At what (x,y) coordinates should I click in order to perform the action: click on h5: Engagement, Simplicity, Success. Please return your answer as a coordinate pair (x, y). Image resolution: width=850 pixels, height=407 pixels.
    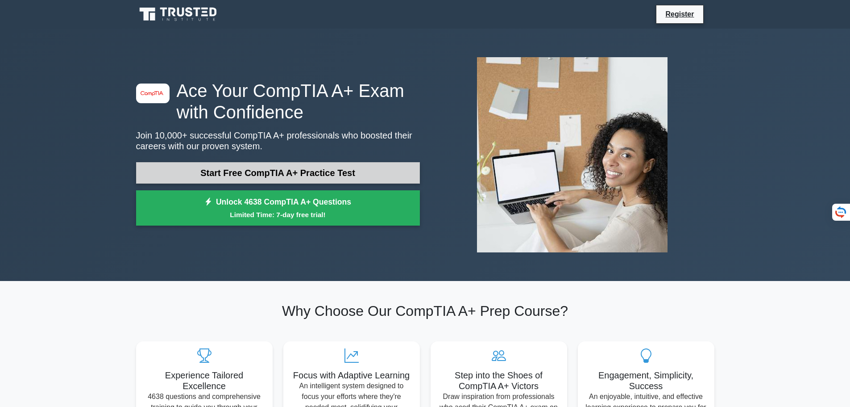
    Looking at the image, I should click on (646, 380).